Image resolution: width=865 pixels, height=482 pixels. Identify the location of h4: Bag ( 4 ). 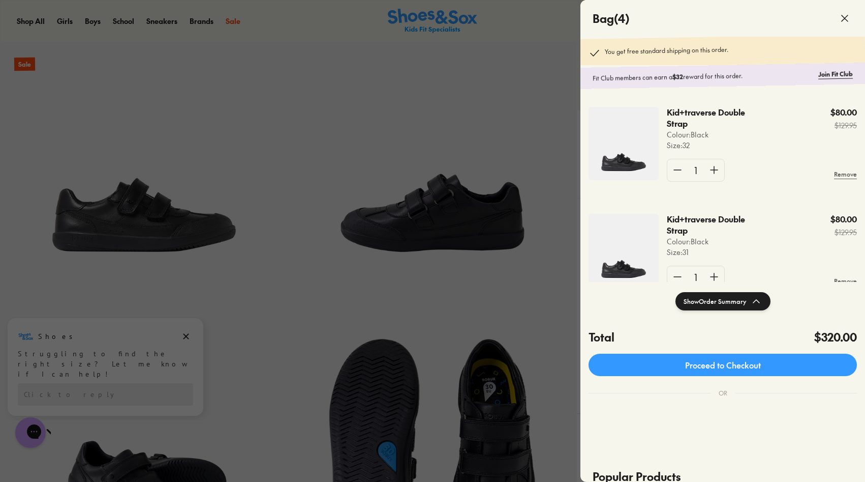
(611, 18).